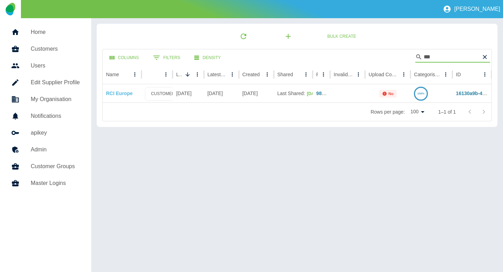 The image size is (503, 272). What do you see at coordinates (55, 166) in the screenshot?
I see `h5: Customer Groups` at bounding box center [55, 166].